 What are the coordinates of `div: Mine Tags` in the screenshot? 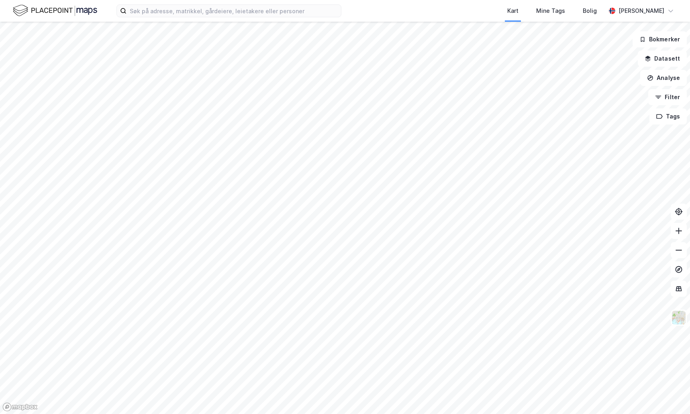 It's located at (550, 11).